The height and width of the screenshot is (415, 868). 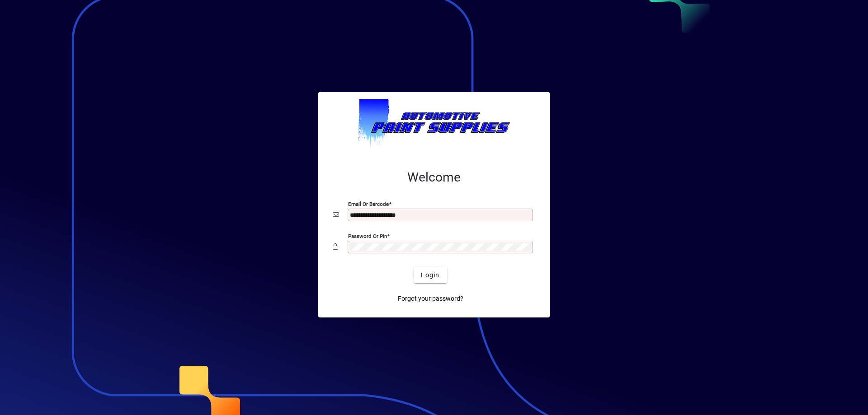 What do you see at coordinates (430, 275) in the screenshot?
I see `span: Login` at bounding box center [430, 275].